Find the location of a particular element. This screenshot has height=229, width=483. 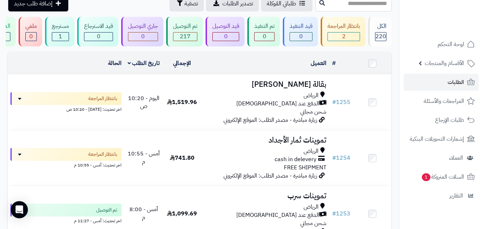

div: قيد التنفيذ is located at coordinates (301, 26).